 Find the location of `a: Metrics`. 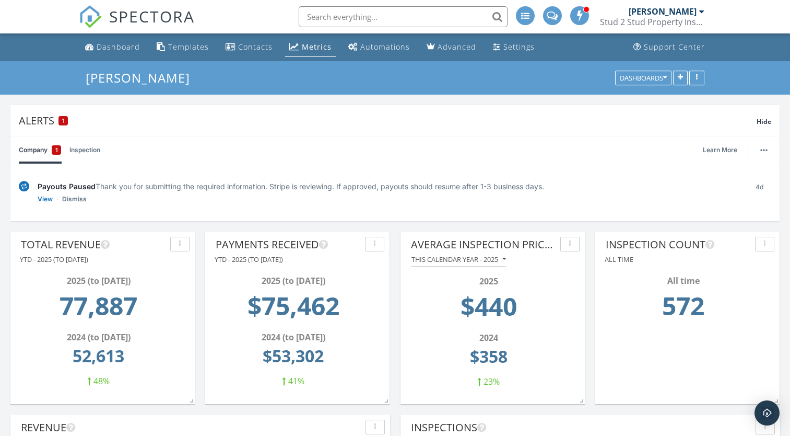

a: Metrics is located at coordinates (310, 47).